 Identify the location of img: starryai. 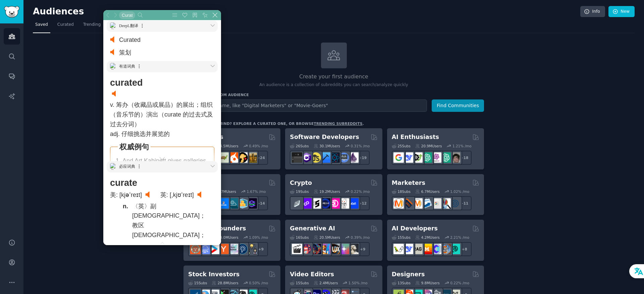
(344, 249).